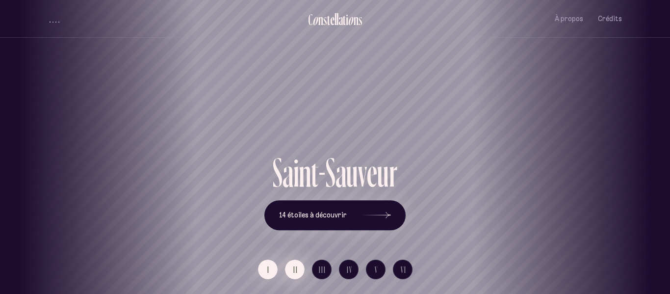 The width and height of the screenshot is (670, 294). I want to click on button: volume audio, so click(54, 19).